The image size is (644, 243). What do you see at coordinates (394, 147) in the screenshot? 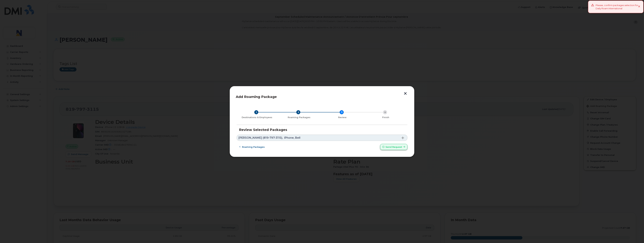
I see `span: Send request` at bounding box center [394, 147].